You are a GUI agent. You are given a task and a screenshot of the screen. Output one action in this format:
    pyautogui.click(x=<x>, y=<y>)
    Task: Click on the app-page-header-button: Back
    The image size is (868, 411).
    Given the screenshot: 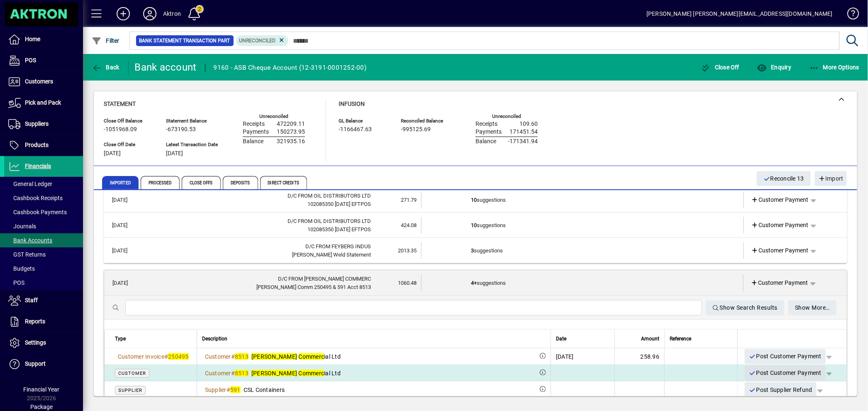 What is the action you would take?
    pyautogui.click(x=106, y=67)
    